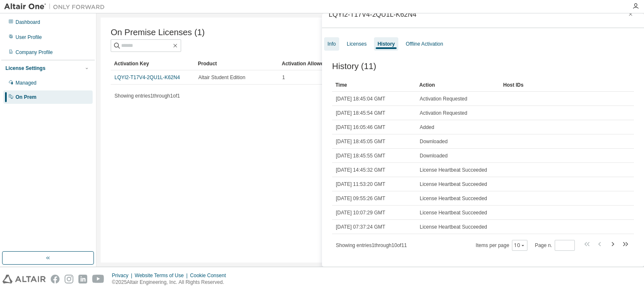 The height and width of the screenshot is (291, 644). Describe the element at coordinates (424, 44) in the screenshot. I see `div: Offline Activation` at that location.